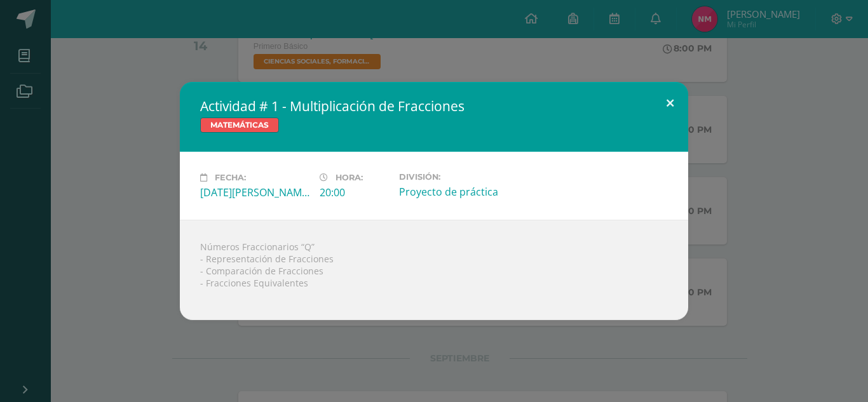  What do you see at coordinates (240, 125) in the screenshot?
I see `span: MATEMÁTICAS` at bounding box center [240, 125].